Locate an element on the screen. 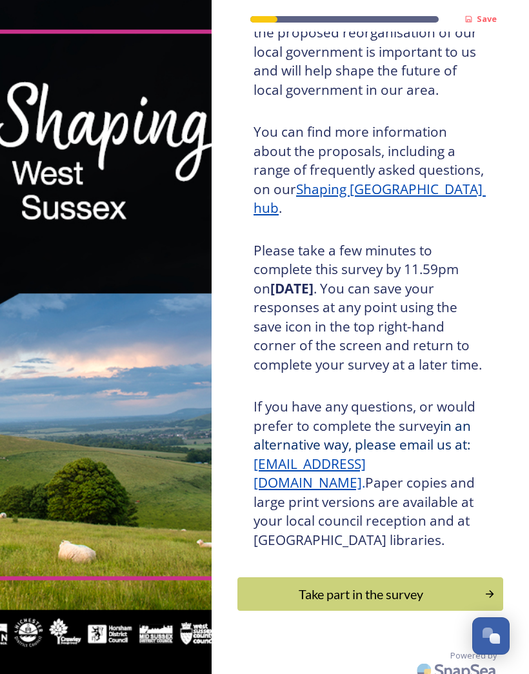 This screenshot has width=529, height=674. h3: Please take a few minutes to complete this survey by 11.59pm on . You can save your responses at ... is located at coordinates (370, 308).